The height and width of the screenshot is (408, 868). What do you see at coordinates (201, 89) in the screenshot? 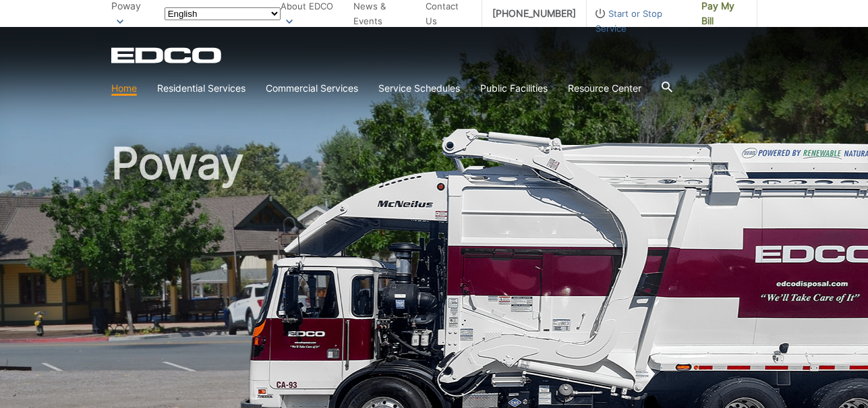
I see `a: Residential Services` at bounding box center [201, 89].